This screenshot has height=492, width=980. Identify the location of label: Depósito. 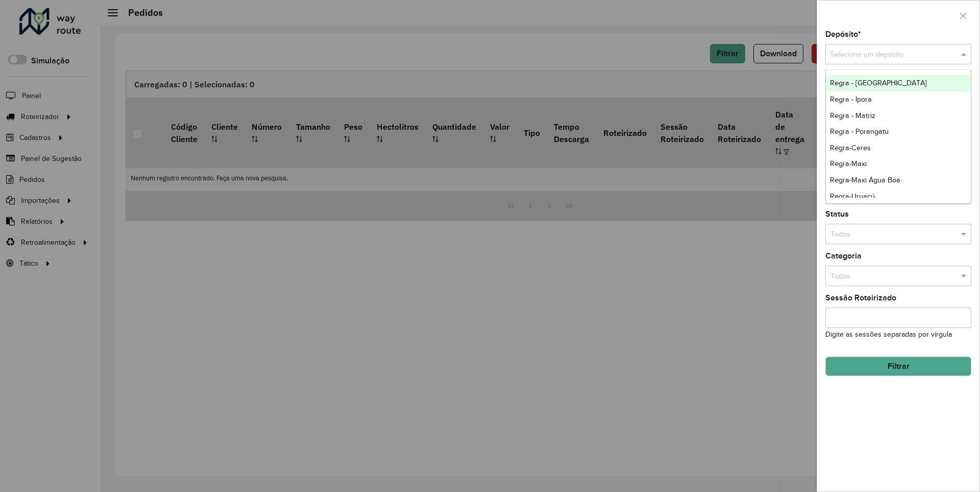
(843, 34).